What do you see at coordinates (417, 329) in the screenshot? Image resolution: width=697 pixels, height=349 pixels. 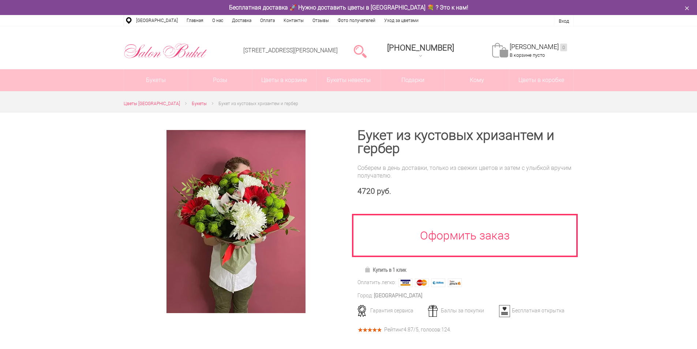 I see `div: Рейтинг /5, голосов: .` at bounding box center [417, 329].